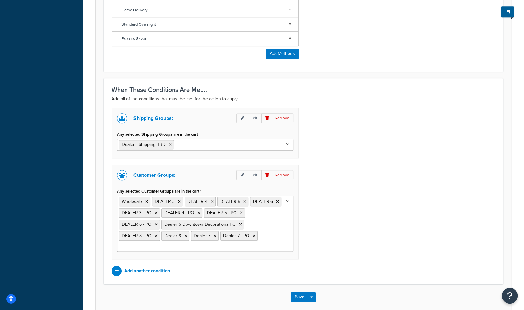 The width and height of the screenshot is (524, 310). What do you see at coordinates (236, 235) in the screenshot?
I see `span: Dealer 7 - PO` at bounding box center [236, 235].